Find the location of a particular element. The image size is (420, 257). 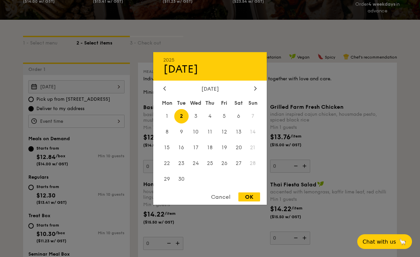

button: Chat with us🦙 is located at coordinates (385, 241).